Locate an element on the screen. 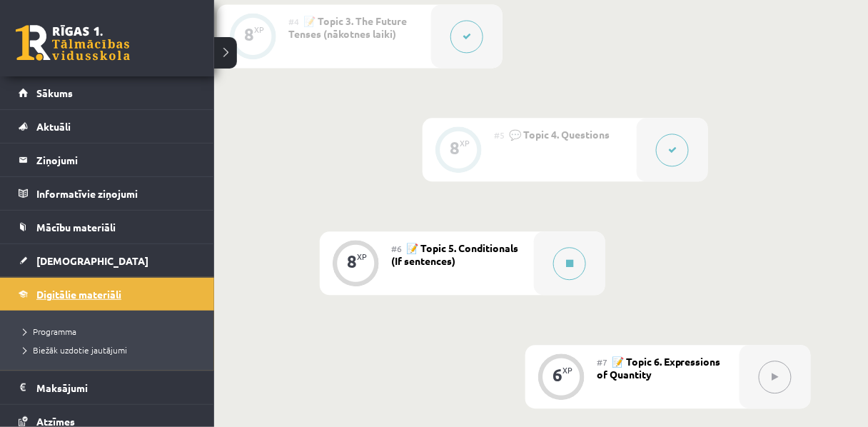 The width and height of the screenshot is (868, 427). a: Aktuāli is located at coordinates (107, 127).